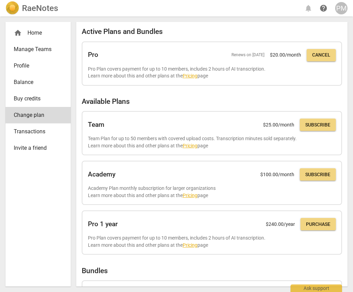  What do you see at coordinates (38, 66) in the screenshot?
I see `a: Profile` at bounding box center [38, 66].